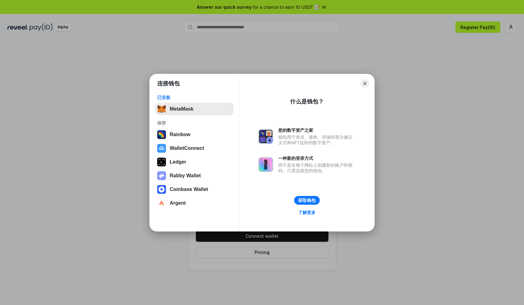  Describe the element at coordinates (161, 162) in the screenshot. I see `img: svg+xml,%3Csvg%20xmlns%3D%22http%3A%2F%2Fwww.w3.org%2F2000%2Fsvg%22%20width%3D%2228%22%20height%3...` at that location.